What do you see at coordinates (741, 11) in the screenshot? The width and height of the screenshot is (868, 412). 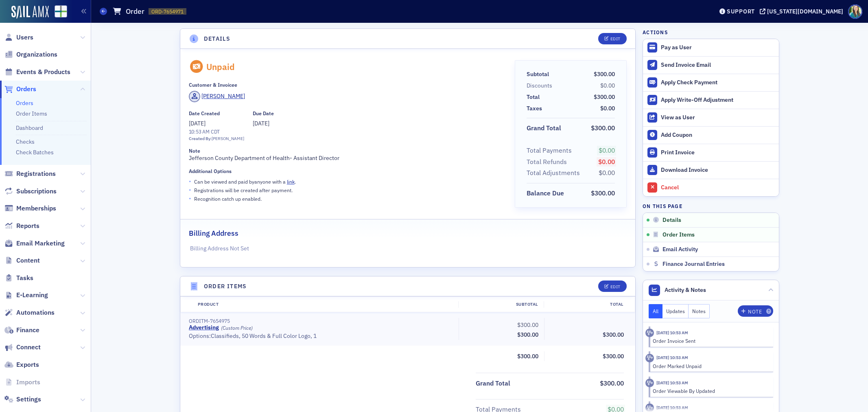 I see `div: Support` at bounding box center [741, 11].